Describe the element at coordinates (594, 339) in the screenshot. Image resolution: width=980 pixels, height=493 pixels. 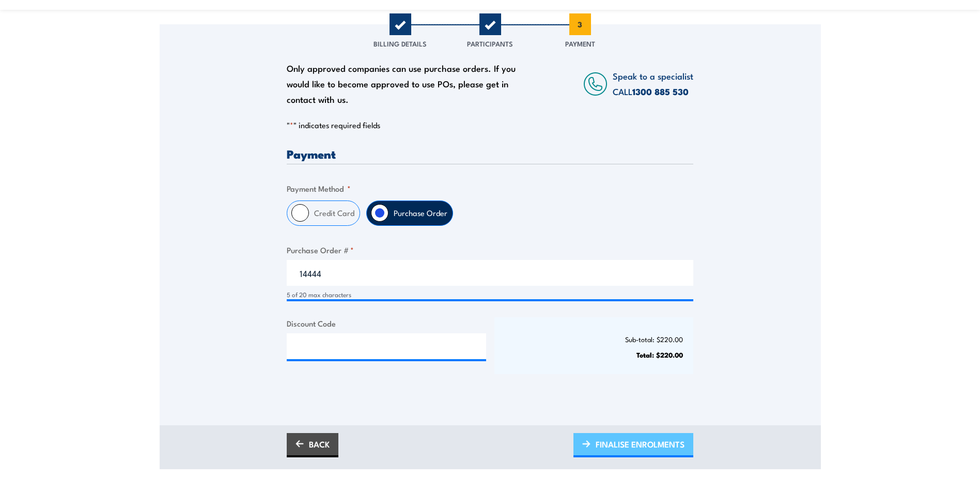
I see `p: Sub-total: $220.00` at that location.